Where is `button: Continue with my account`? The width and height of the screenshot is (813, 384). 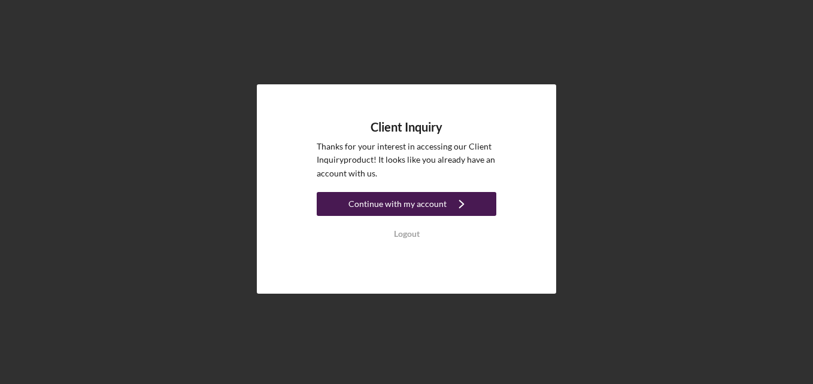 button: Continue with my account is located at coordinates (406, 204).